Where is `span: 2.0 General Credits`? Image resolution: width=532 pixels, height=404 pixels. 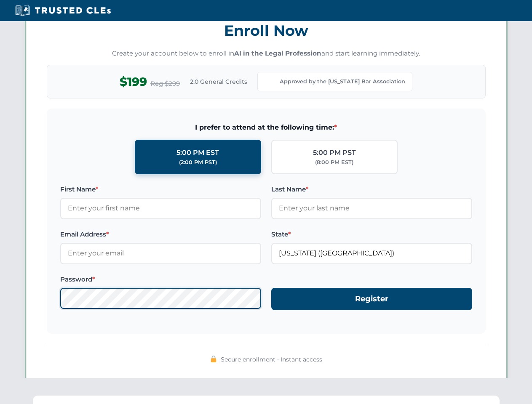 span: 2.0 General Credits is located at coordinates (218, 82).